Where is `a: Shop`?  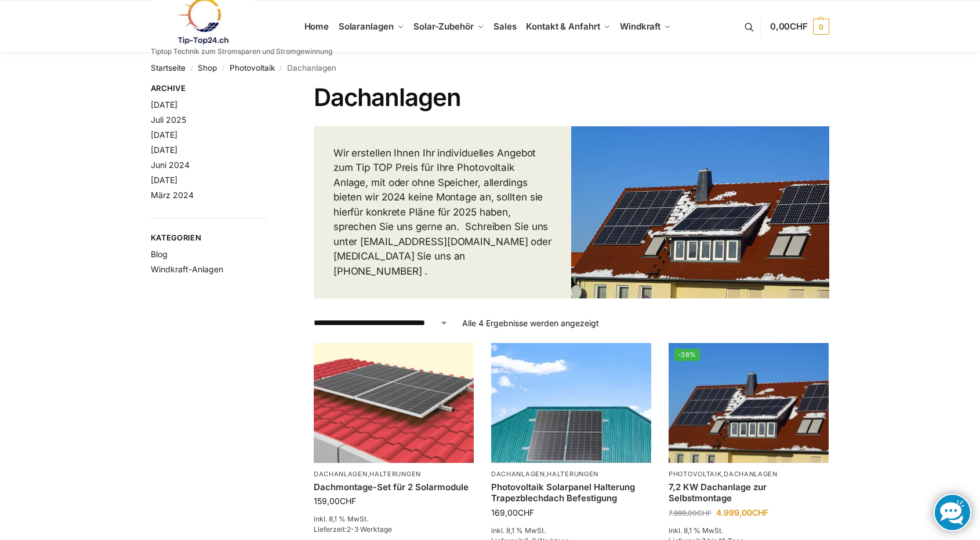 a: Shop is located at coordinates (207, 68).